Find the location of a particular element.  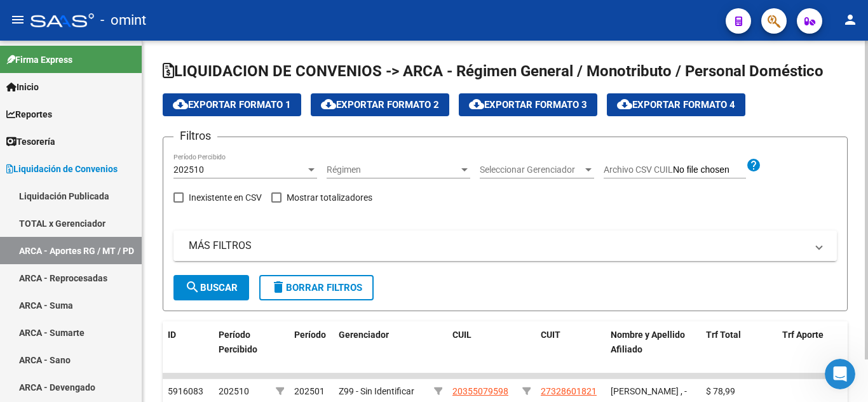

button: Exportar Formato 3 is located at coordinates (528, 105).